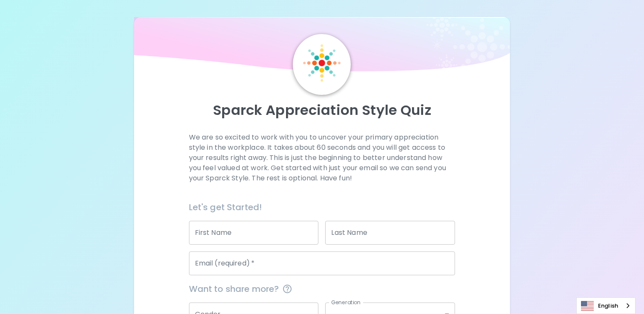 The image size is (644, 314). What do you see at coordinates (322, 207) in the screenshot?
I see `h6: Let's get Started!` at bounding box center [322, 207].